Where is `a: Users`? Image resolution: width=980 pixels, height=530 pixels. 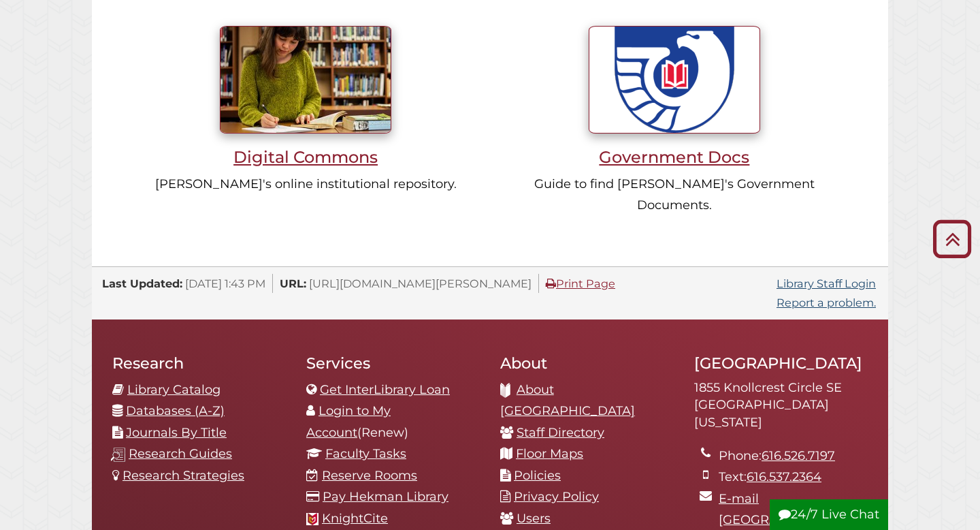 a: Users is located at coordinates (533, 518).